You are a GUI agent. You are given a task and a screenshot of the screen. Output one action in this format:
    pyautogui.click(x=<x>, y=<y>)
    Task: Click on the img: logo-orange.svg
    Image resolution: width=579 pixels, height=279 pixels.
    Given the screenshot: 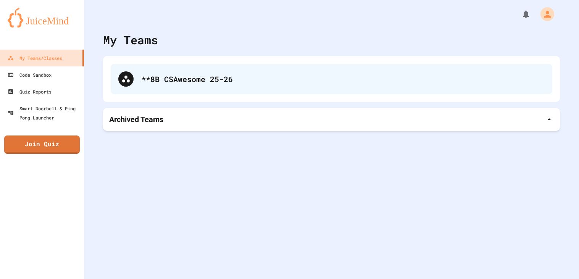 What is the action you would take?
    pyautogui.click(x=42, y=18)
    